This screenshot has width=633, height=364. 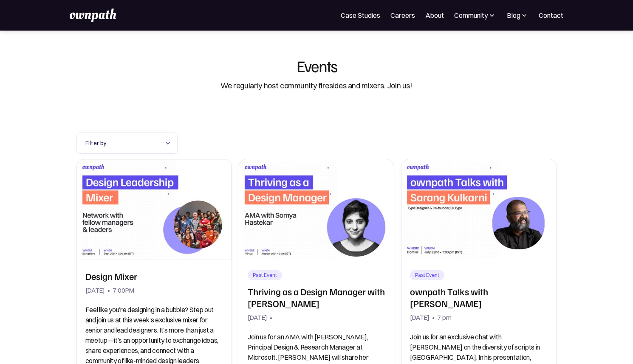 What do you see at coordinates (123, 290) in the screenshot?
I see `div: 7:00PM` at bounding box center [123, 290].